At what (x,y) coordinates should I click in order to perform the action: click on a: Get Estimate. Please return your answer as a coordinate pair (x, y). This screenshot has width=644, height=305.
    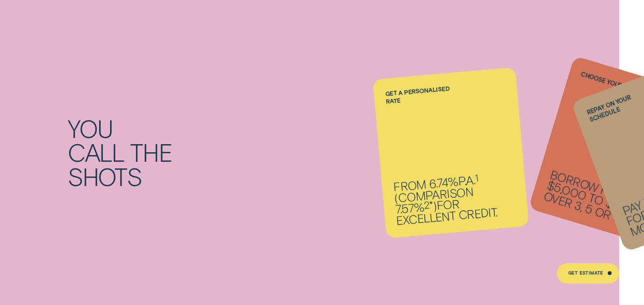
    Looking at the image, I should click on (588, 273).